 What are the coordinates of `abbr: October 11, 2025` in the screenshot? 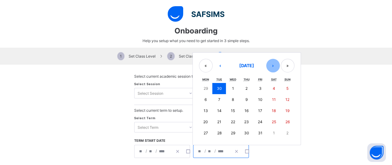 It's located at (274, 99).